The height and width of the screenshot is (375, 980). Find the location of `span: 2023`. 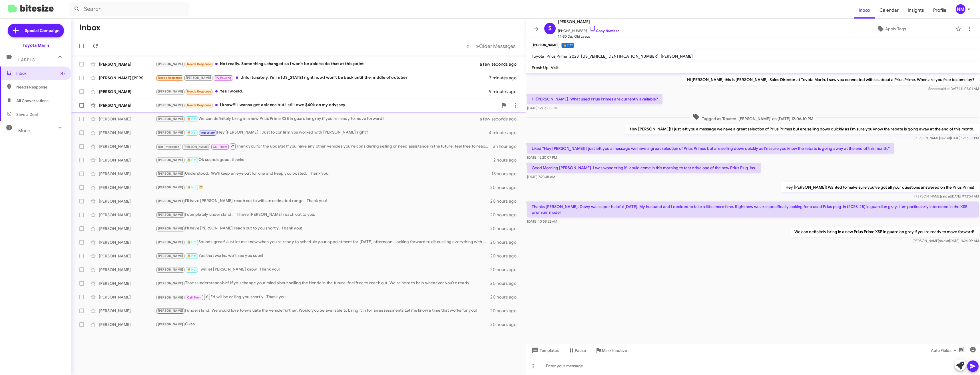

span: 2023 is located at coordinates (574, 57).